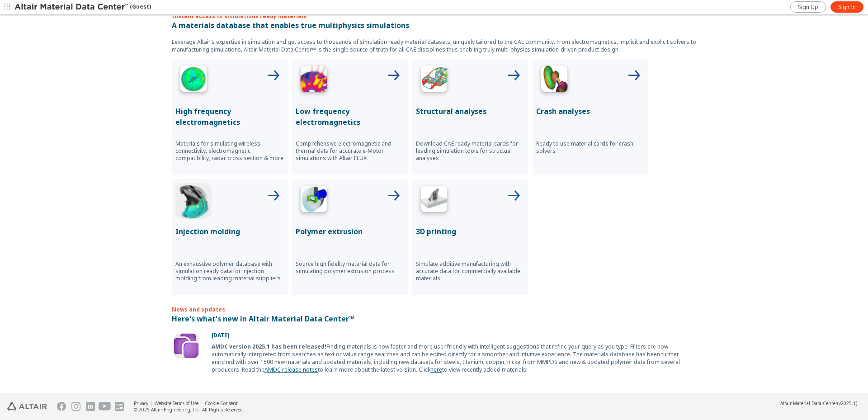  I want to click on img: Polymer Extrusion Icon, so click(314, 201).